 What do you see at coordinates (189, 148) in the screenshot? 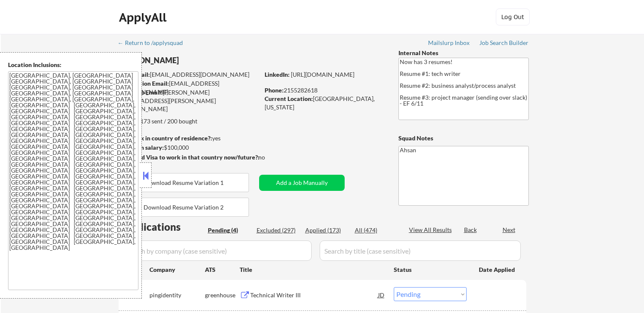
I see `div: $100,000` at bounding box center [189, 148].